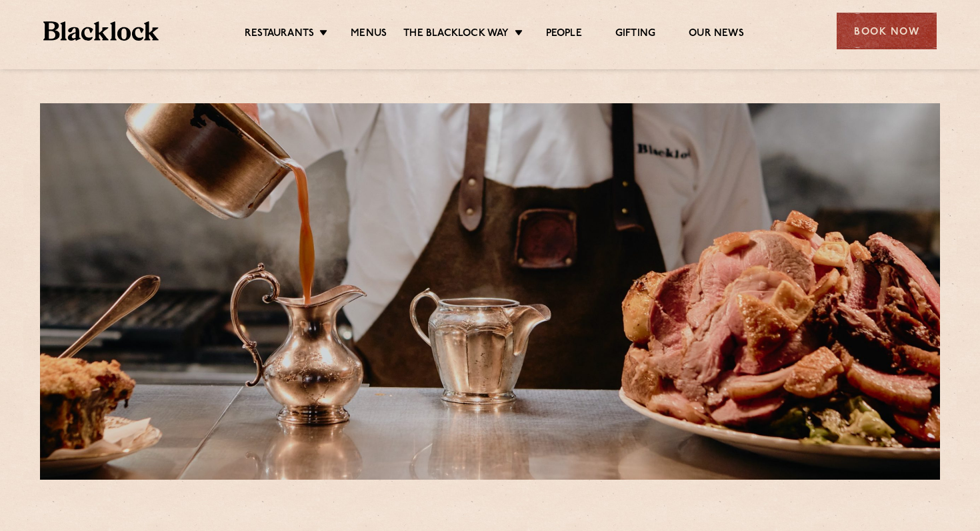 Image resolution: width=980 pixels, height=531 pixels. I want to click on div: Book Now, so click(887, 31).